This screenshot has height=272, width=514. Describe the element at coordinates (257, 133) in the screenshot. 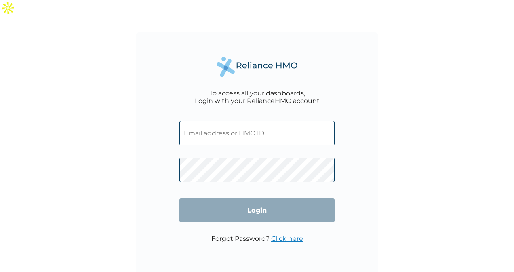

I see `input: Email address or HMO ID` at that location.